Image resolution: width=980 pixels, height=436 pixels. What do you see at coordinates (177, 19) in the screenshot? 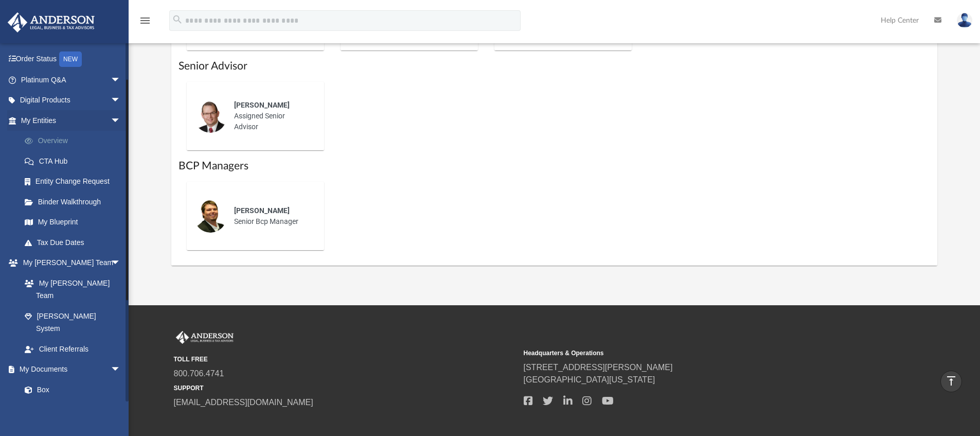
I see `i: search` at bounding box center [177, 19].